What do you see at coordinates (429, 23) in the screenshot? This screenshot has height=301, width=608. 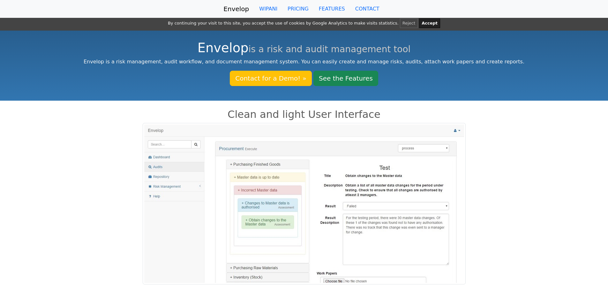 I see `button: Accept` at bounding box center [429, 23].